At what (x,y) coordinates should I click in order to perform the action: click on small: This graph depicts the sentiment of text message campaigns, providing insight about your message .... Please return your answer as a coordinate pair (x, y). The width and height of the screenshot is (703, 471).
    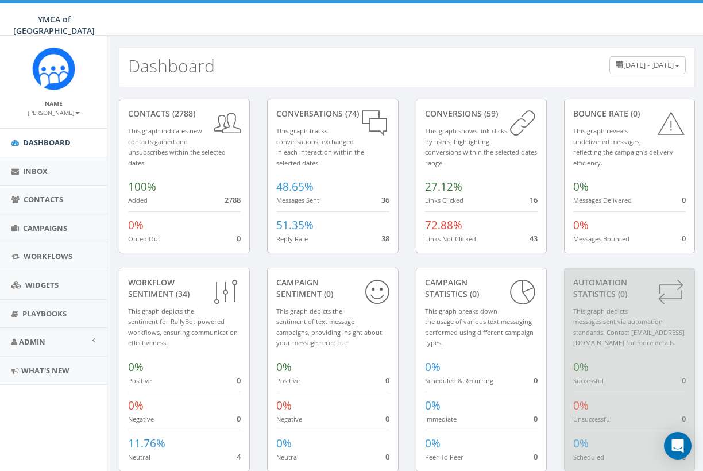
    Looking at the image, I should click on (329, 327).